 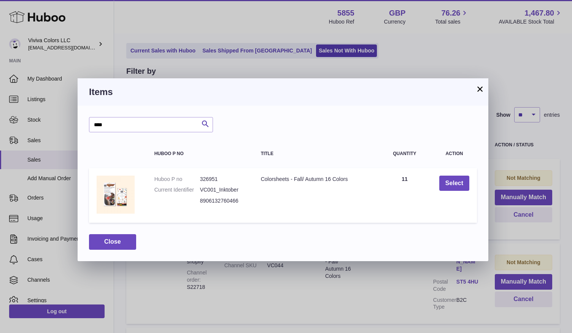 I want to click on dd: 326951, so click(x=223, y=179).